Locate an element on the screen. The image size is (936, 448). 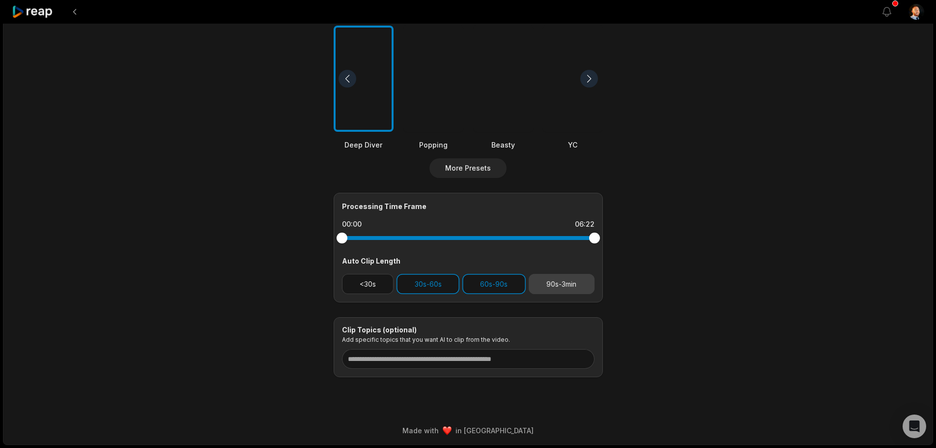
div: Processing Time Frame is located at coordinates (468, 206).